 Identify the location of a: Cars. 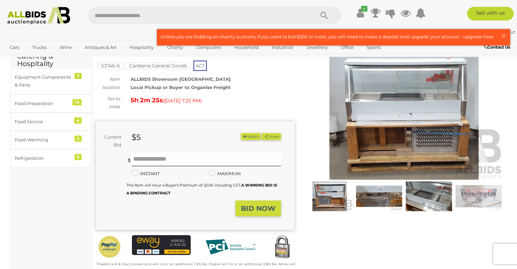
(14, 47).